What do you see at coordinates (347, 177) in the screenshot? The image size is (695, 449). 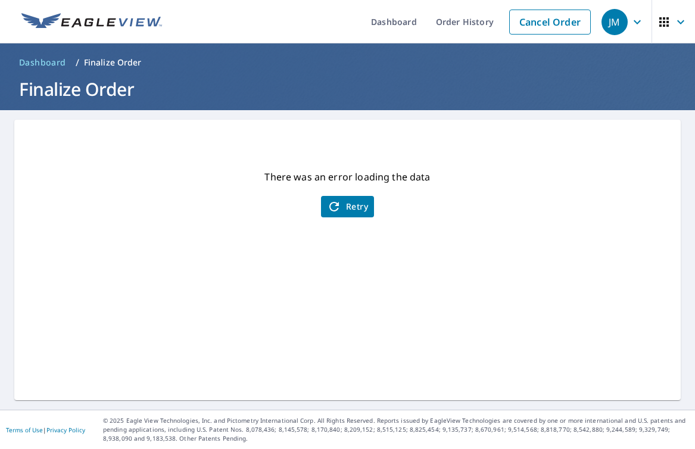 I see `p: There was an error loading the data` at bounding box center [347, 177].